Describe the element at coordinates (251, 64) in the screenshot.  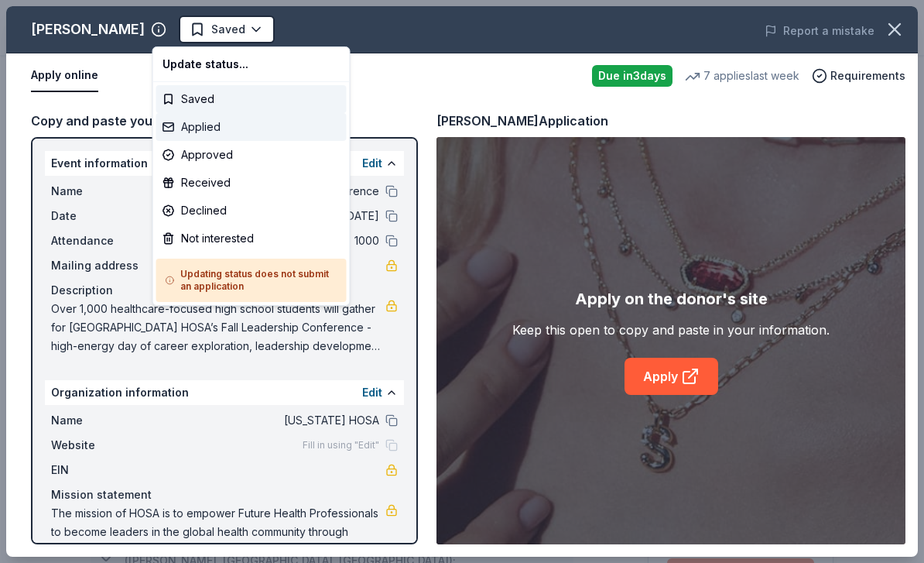
I see `div: Update status...` at that location.